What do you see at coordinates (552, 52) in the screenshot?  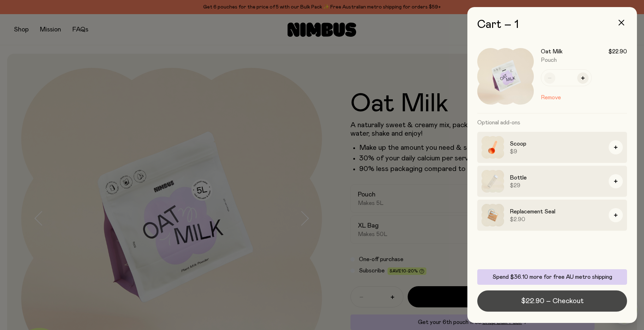 I see `h3: Oat Milk` at bounding box center [552, 52].